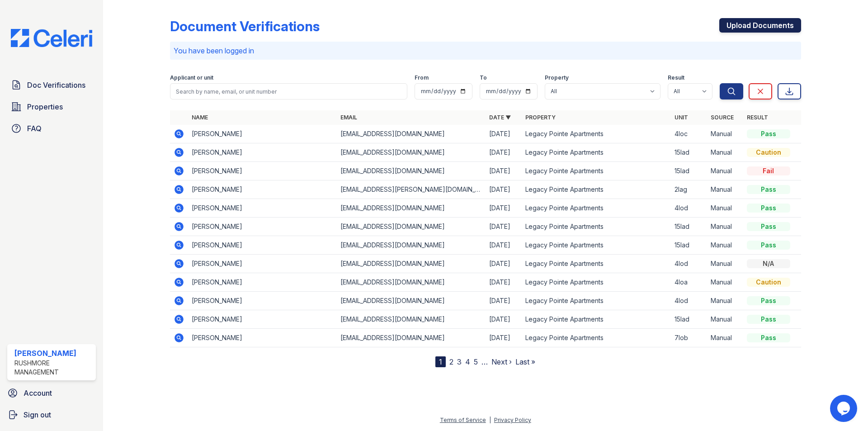 This screenshot has height=431, width=868. Describe the element at coordinates (540, 117) in the screenshot. I see `a: Property` at that location.